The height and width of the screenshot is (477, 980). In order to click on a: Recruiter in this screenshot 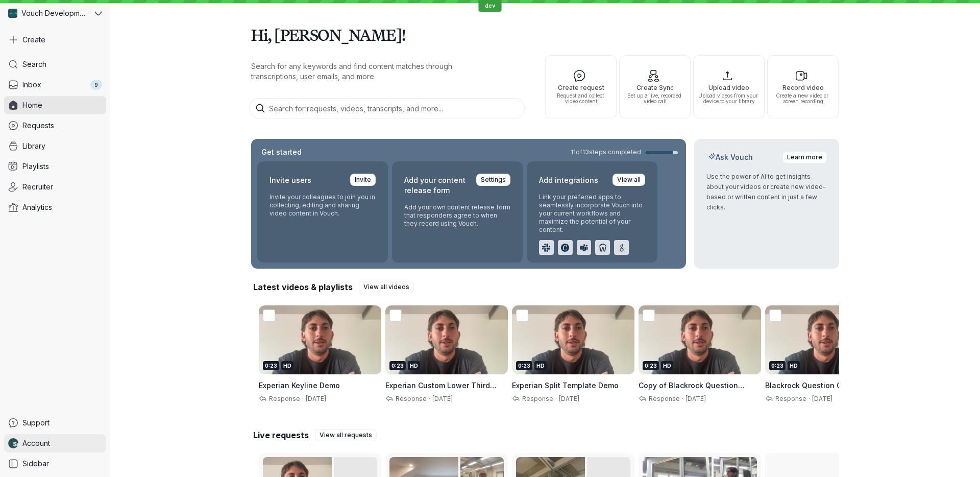, I will do `click(55, 187)`.